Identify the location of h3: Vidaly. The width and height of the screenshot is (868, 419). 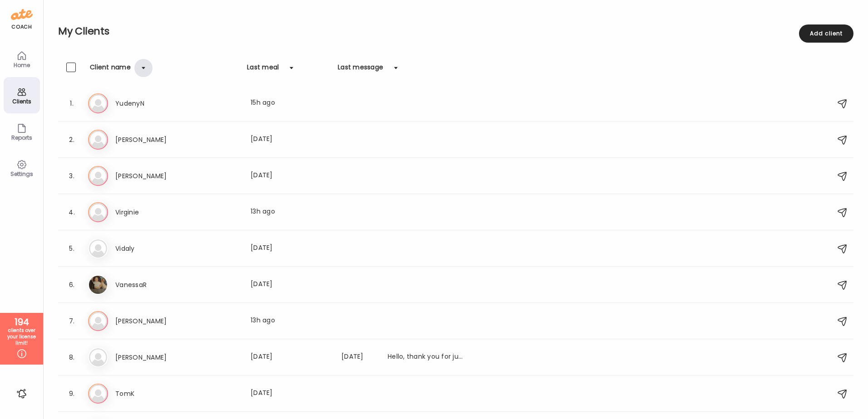
(155, 248).